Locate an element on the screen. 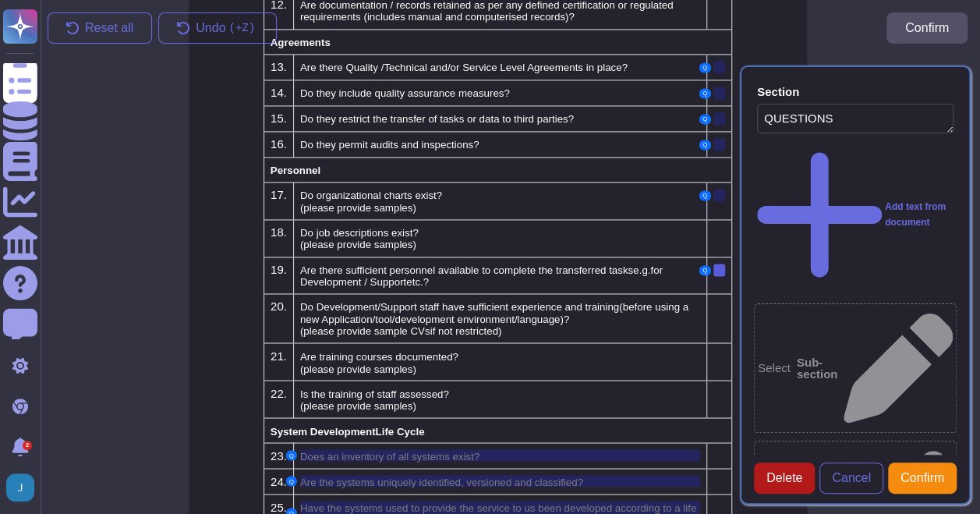  span: 14. is located at coordinates (279, 92).